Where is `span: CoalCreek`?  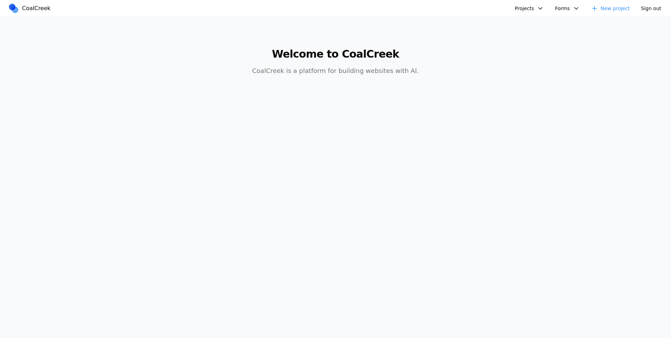
span: CoalCreek is located at coordinates (36, 8).